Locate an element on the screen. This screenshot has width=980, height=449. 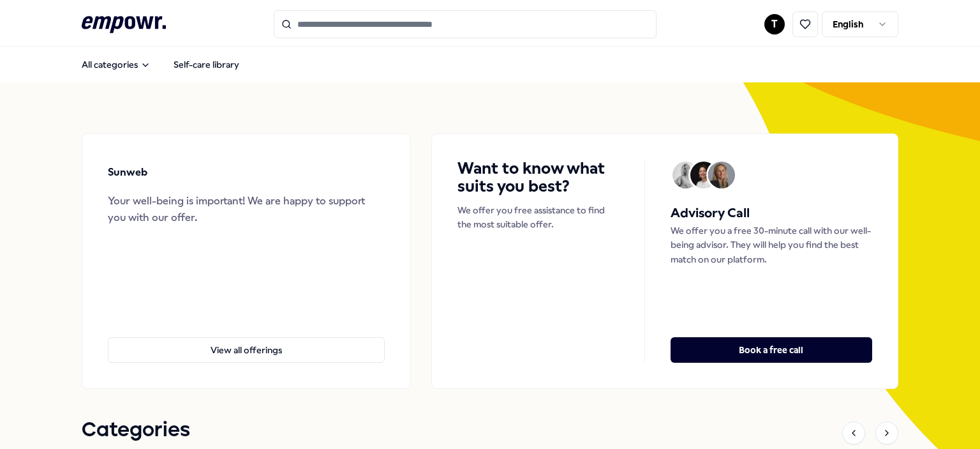
h5: Advisory Call is located at coordinates (771, 213).